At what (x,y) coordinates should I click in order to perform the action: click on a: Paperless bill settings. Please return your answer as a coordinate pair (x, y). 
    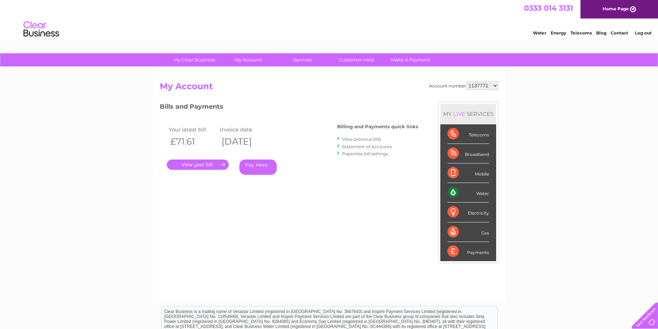
    Looking at the image, I should click on (365, 154).